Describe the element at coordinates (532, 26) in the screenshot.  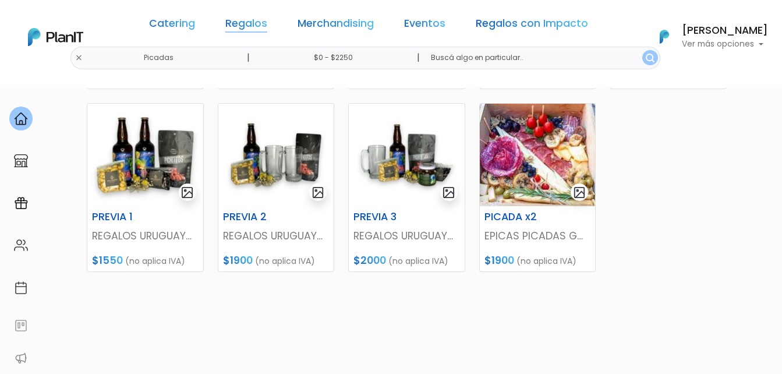
I see `a: Regalos con Impacto` at that location.